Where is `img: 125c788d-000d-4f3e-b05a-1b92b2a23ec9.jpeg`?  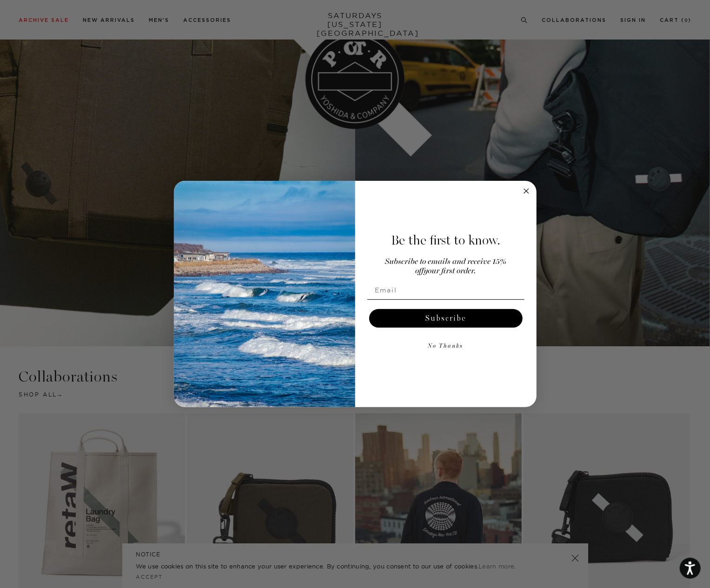 img: 125c788d-000d-4f3e-b05a-1b92b2a23ec9.jpeg is located at coordinates (264, 294).